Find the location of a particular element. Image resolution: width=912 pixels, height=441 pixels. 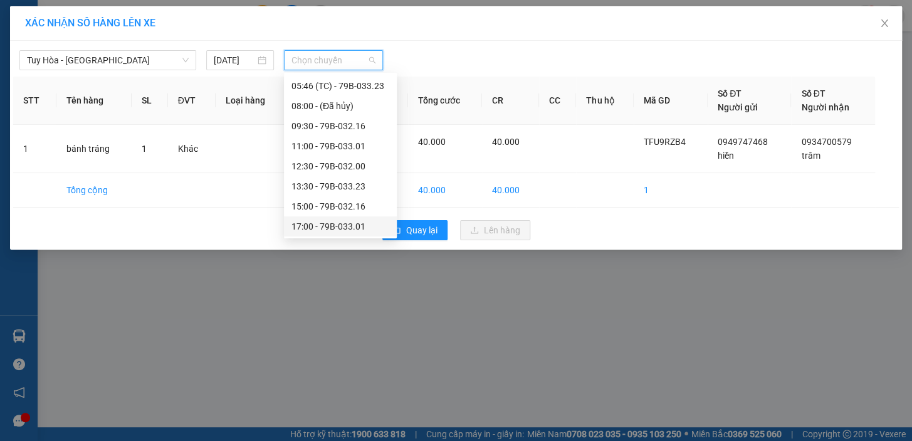

span: close is located at coordinates (885, 23).